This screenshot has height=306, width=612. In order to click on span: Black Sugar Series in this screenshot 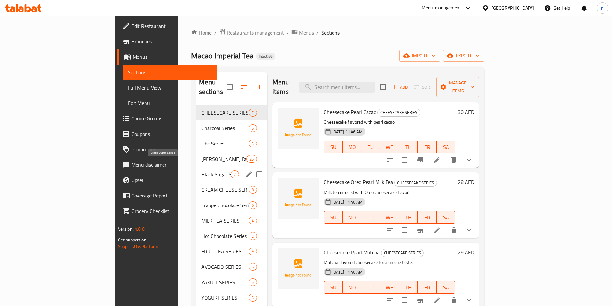, I will do `click(216, 174)`.